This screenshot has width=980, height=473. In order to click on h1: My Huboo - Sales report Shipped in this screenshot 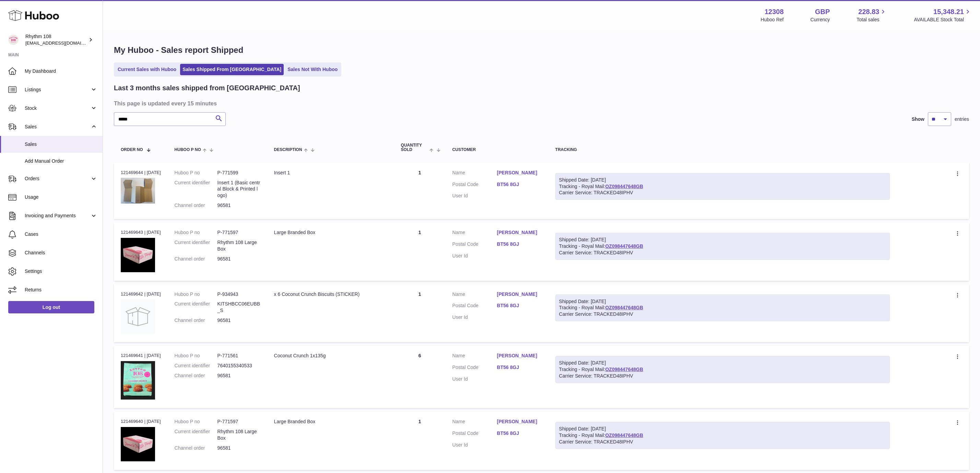, I will do `click(541, 50)`.